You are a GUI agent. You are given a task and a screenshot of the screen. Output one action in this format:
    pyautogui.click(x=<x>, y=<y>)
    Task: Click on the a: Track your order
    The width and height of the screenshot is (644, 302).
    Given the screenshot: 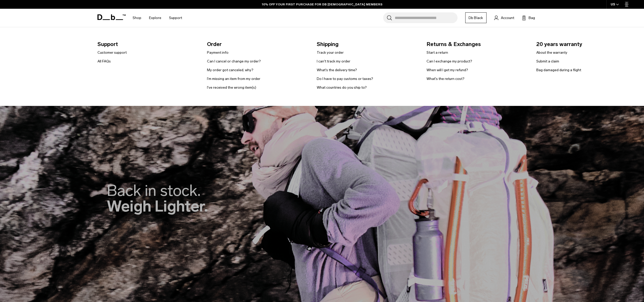 What is the action you would take?
    pyautogui.click(x=330, y=52)
    